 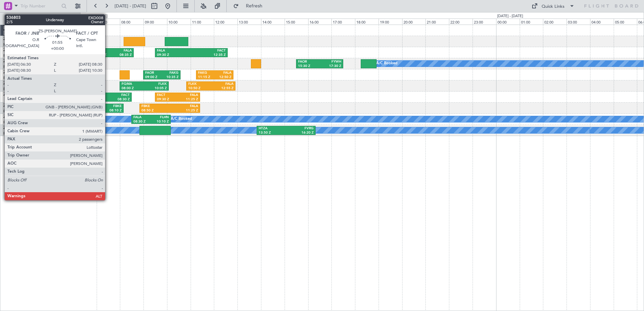 I want to click on div: 08:10 Z, so click(x=110, y=111).